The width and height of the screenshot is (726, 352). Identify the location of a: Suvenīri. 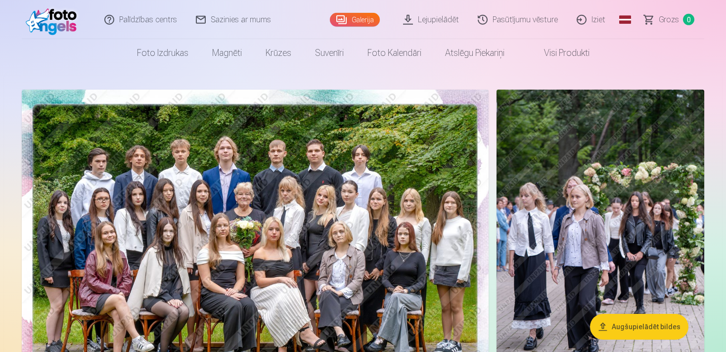
(329, 53).